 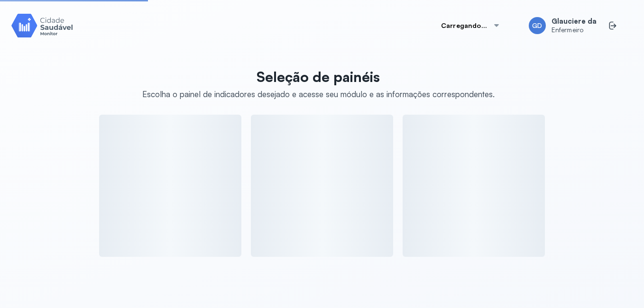 I want to click on span: Glauciere da, so click(x=574, y=22).